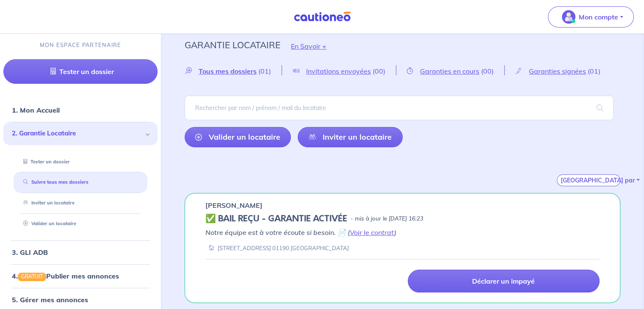 The image size is (644, 309). Describe the element at coordinates (233, 71) in the screenshot. I see `a: Tous mes dossiers(01)` at that location.